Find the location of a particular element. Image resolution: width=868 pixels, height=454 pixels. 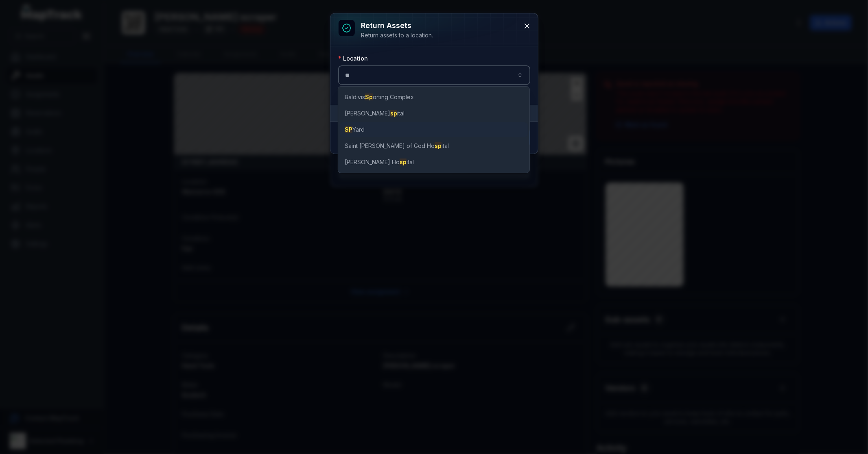

h3: Return assets is located at coordinates (398, 26).